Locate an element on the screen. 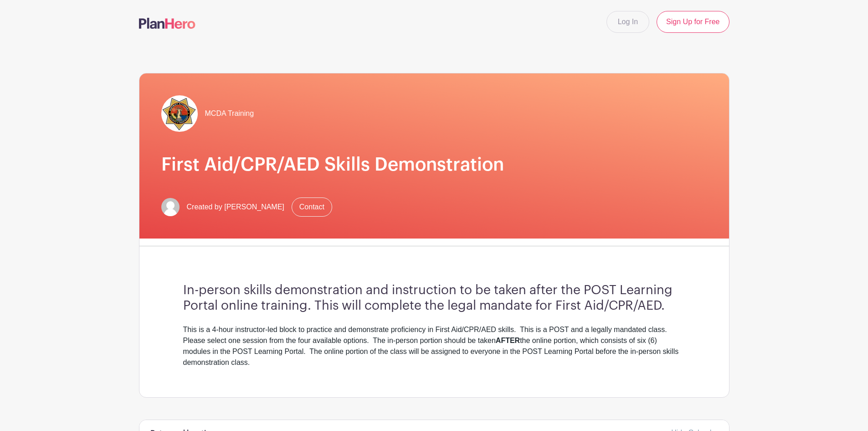 This screenshot has height=431, width=868. h1: First Aid/CPR/AED Skills Demonstration is located at coordinates (434, 165).